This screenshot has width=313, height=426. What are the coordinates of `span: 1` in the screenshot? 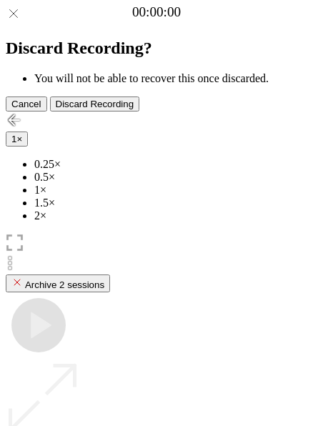 It's located at (14, 139).